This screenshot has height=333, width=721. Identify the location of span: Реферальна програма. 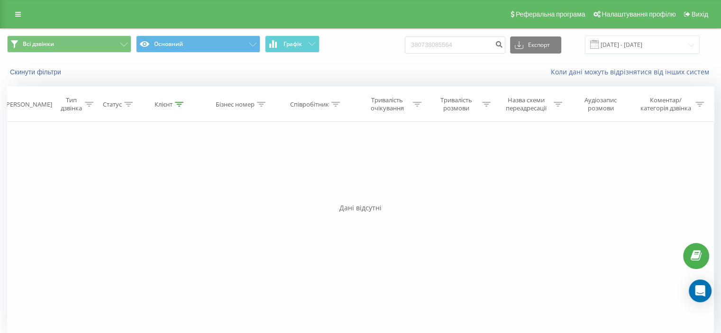
(551, 14).